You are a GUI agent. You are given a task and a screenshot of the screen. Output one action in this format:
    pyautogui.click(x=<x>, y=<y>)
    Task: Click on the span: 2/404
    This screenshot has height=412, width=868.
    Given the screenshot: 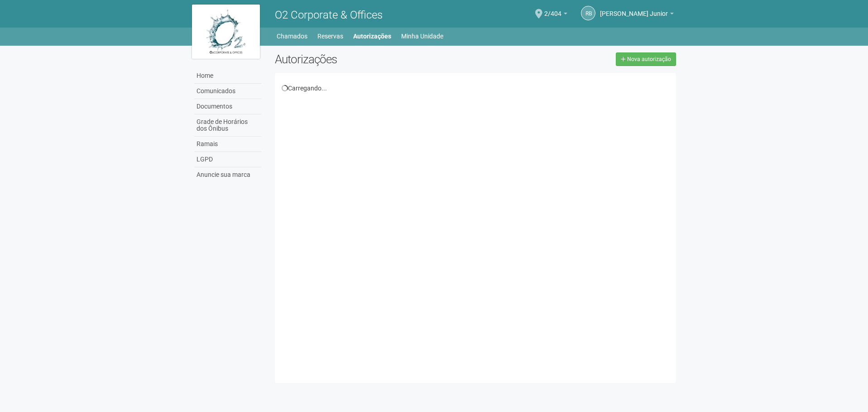 What is the action you would take?
    pyautogui.click(x=553, y=9)
    